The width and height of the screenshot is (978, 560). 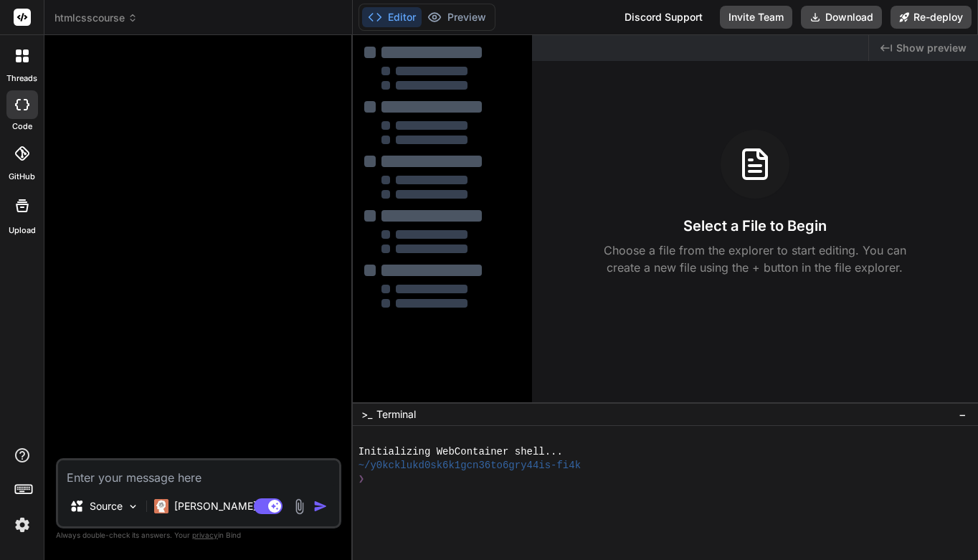 What do you see at coordinates (664, 17) in the screenshot?
I see `div: Discord Support` at bounding box center [664, 17].